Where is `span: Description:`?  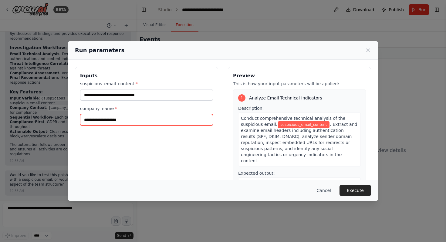 span: Description: is located at coordinates (251, 108).